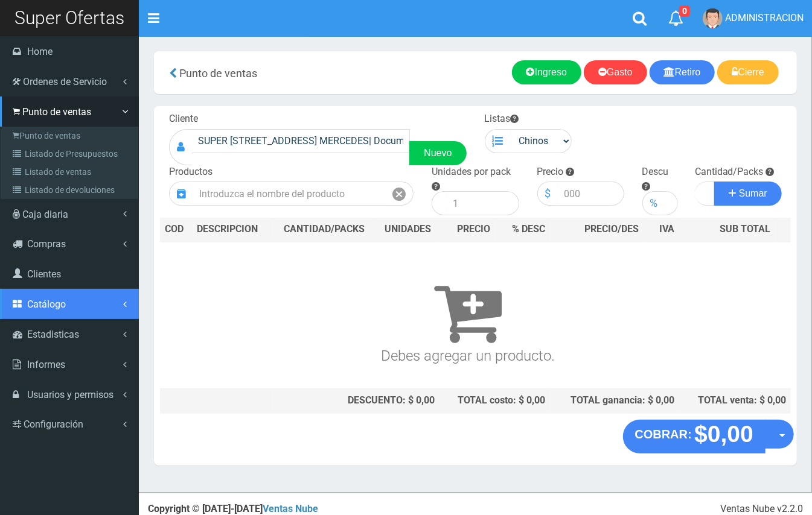 Image resolution: width=812 pixels, height=515 pixels. What do you see at coordinates (65, 81) in the screenshot?
I see `span: Ordenes de Servicio` at bounding box center [65, 81].